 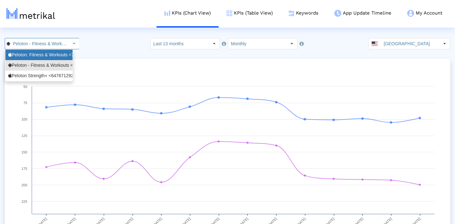 I want to click on text: 100, so click(x=24, y=120).